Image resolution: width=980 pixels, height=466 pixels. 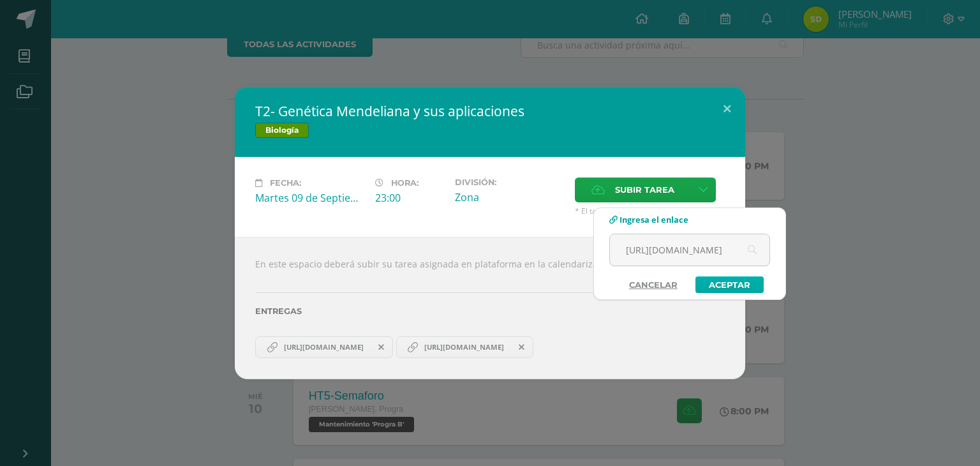 What do you see at coordinates (405, 182) in the screenshot?
I see `span: Hora:` at bounding box center [405, 182].